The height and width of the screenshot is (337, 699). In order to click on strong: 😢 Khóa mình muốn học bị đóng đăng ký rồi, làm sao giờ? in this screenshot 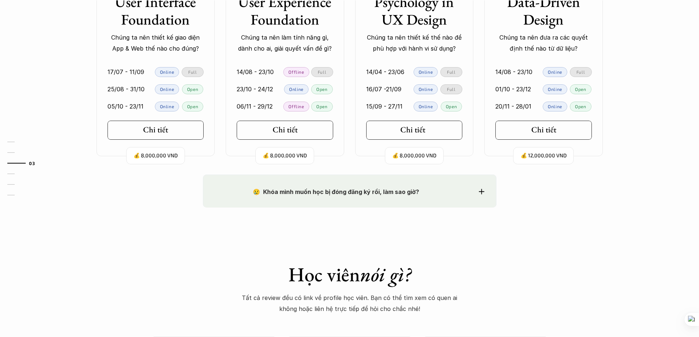, I will do `click(336, 192)`.